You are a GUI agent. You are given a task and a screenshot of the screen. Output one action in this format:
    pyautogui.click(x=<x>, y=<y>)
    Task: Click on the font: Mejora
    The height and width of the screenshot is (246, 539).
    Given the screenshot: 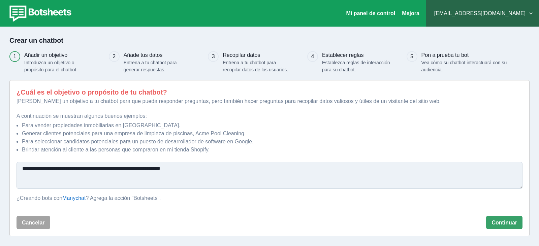 What is the action you would take?
    pyautogui.click(x=410, y=13)
    